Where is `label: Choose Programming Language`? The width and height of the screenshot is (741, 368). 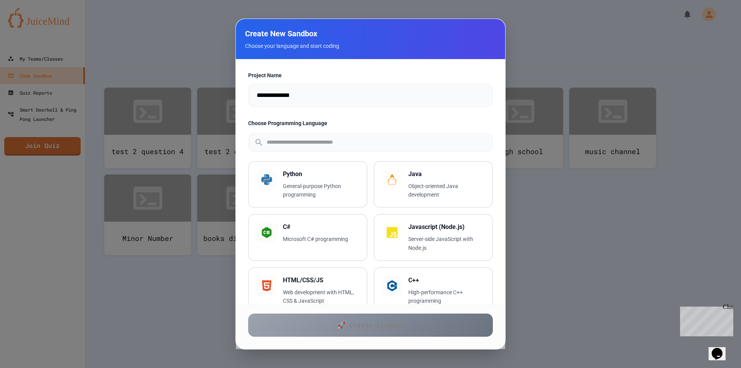 label: Choose Programming Language is located at coordinates (370, 123).